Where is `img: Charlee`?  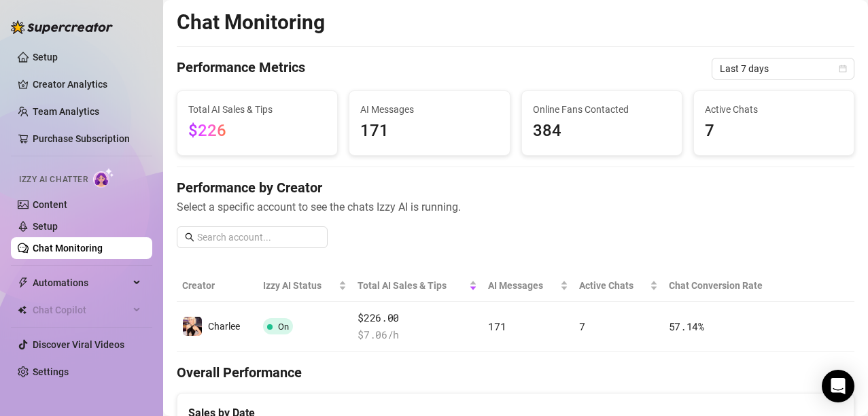
img: Charlee is located at coordinates (192, 326).